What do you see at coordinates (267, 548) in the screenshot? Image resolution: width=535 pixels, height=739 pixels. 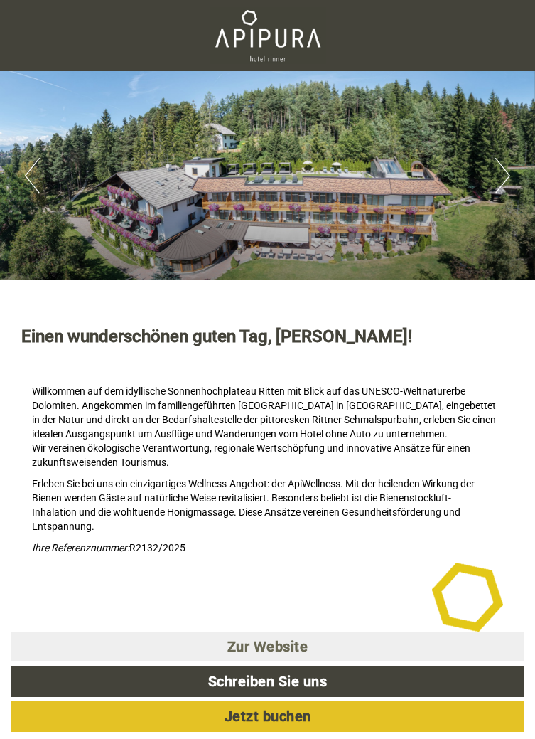 I see `p: R2132/2025` at bounding box center [267, 548].